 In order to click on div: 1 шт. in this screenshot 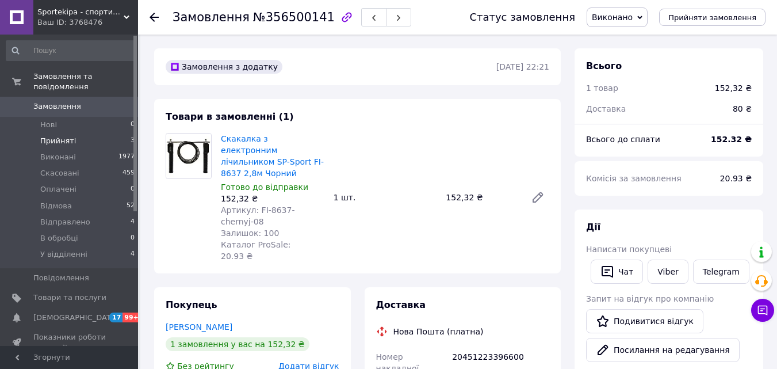, I will do `click(386, 197)`.